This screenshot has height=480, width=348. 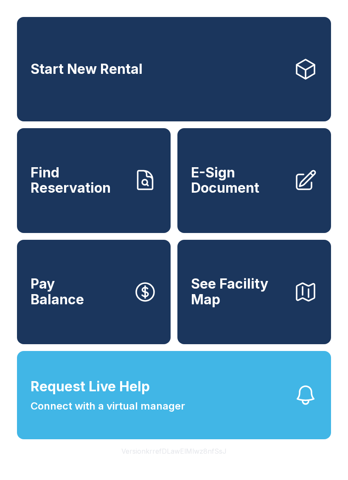 What do you see at coordinates (174, 451) in the screenshot?
I see `button: VersionkrrefDLawElMlwz8nfSsJ` at bounding box center [174, 451].